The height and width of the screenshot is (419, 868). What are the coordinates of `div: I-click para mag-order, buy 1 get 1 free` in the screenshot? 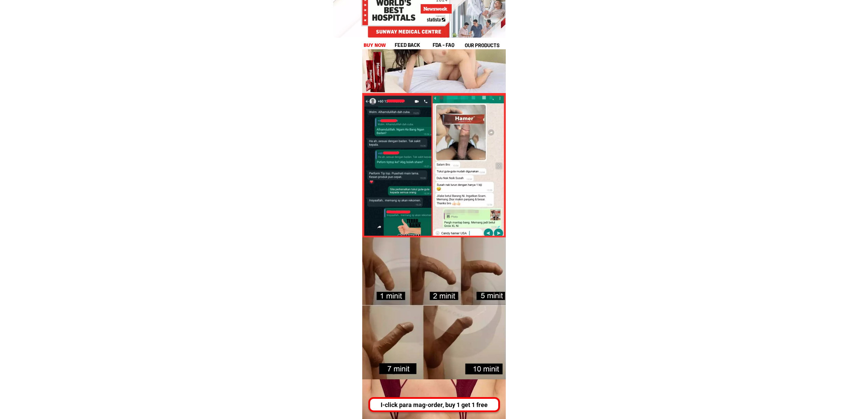 It's located at (434, 405).